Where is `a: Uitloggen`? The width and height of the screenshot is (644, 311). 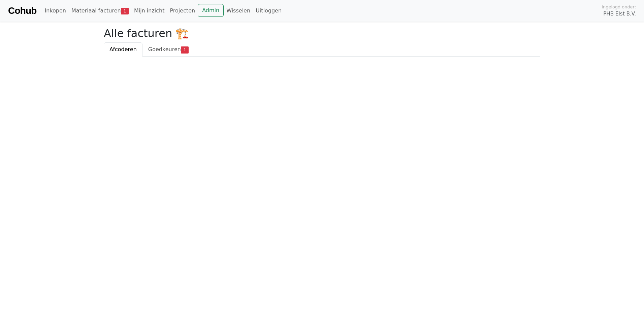
a: Uitloggen is located at coordinates (269, 11).